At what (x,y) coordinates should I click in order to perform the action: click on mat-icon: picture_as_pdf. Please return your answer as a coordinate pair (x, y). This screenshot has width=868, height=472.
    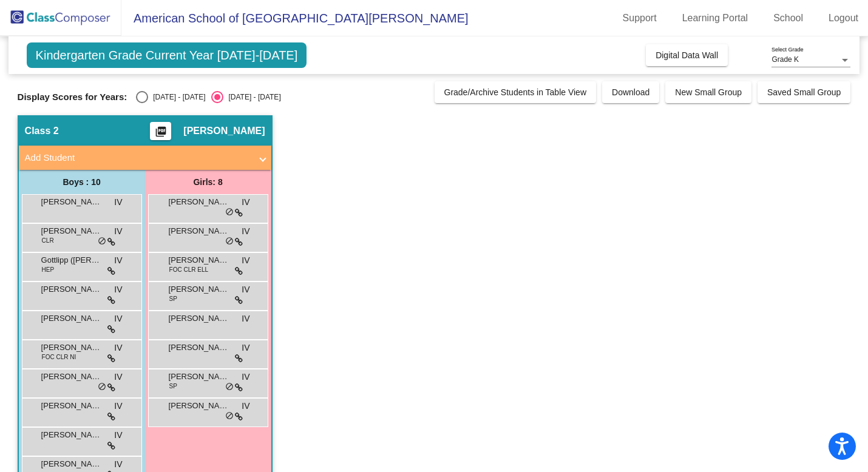
    Looking at the image, I should click on (161, 134).